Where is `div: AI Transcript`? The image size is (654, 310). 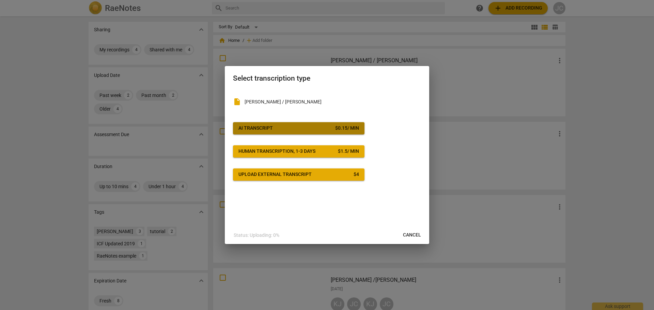
div: AI Transcript is located at coordinates (255, 128).